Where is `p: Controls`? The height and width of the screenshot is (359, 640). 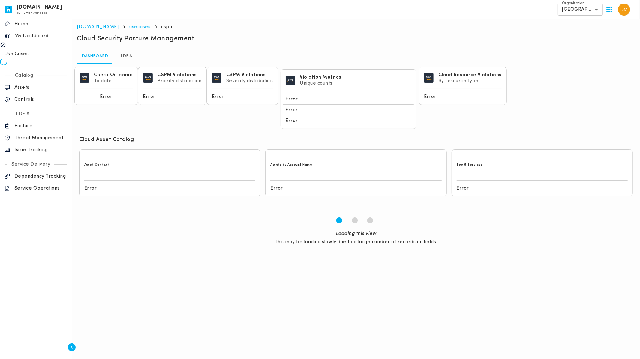
p: Controls is located at coordinates (41, 100).